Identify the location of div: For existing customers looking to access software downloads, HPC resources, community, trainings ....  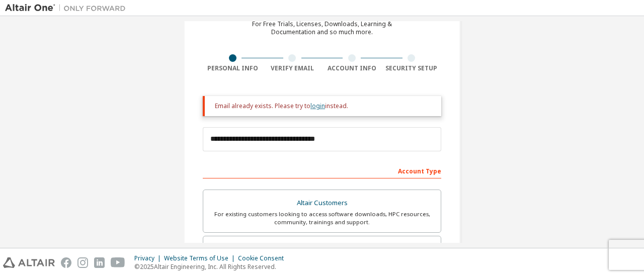
(322, 218).